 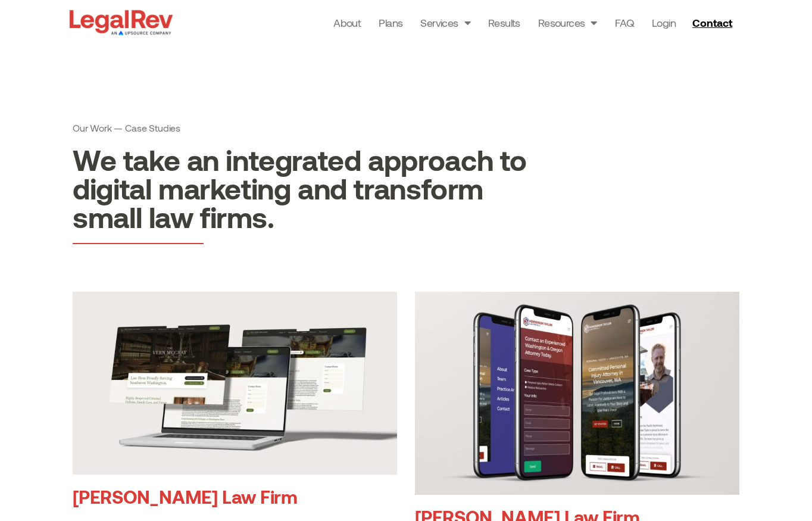 What do you see at coordinates (567, 23) in the screenshot?
I see `a: Resources` at bounding box center [567, 23].